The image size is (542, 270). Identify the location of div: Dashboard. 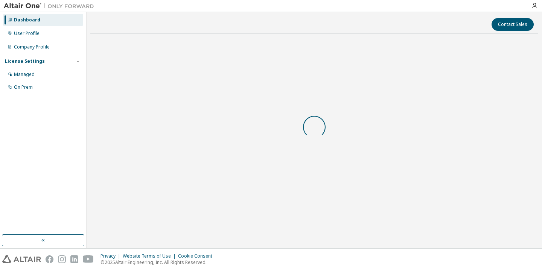
(27, 20).